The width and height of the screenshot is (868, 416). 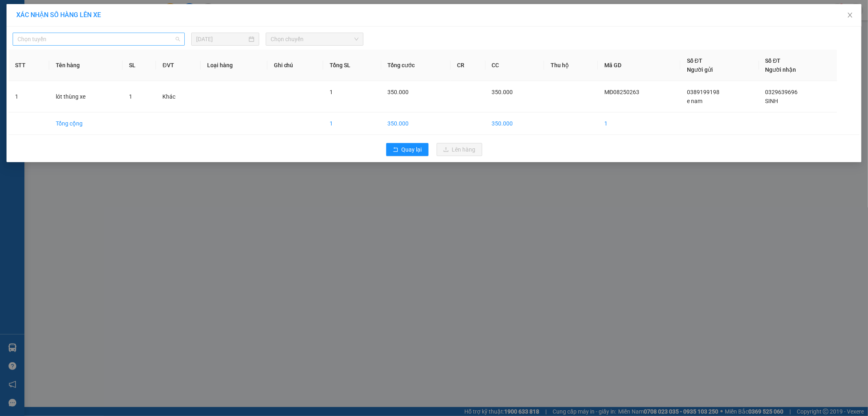 What do you see at coordinates (408, 150) in the screenshot?
I see `button: rollbackQuay lại` at bounding box center [408, 150].